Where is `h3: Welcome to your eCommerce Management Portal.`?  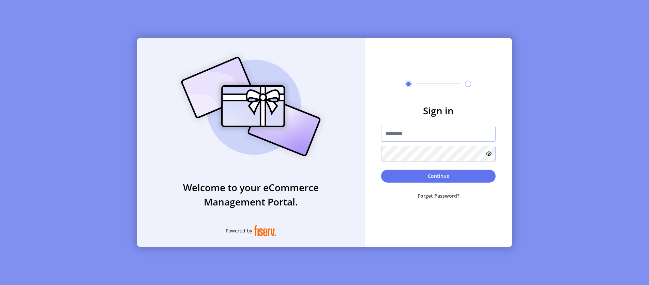
h3: Welcome to your eCommerce Management Portal. is located at coordinates (251, 194).